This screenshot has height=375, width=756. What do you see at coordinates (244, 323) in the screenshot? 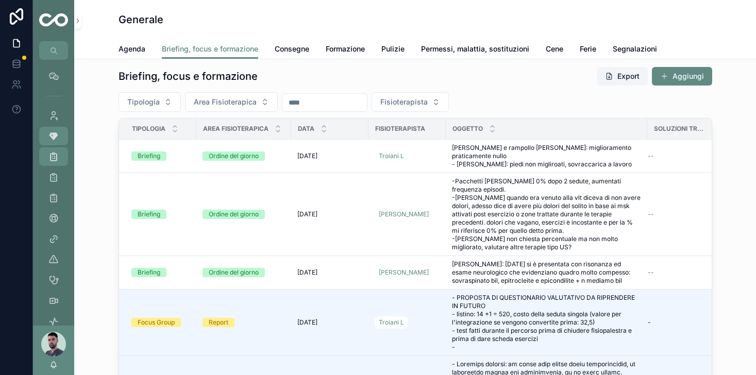
I see `a: Report` at bounding box center [244, 323].